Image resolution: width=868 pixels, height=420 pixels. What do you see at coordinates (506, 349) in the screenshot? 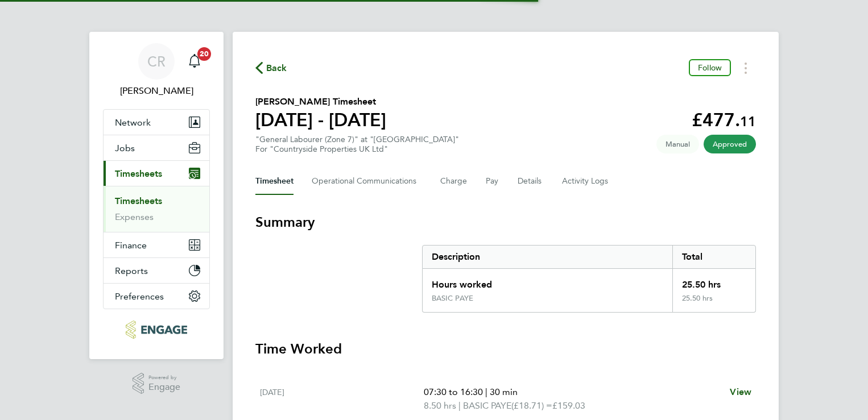
I see `h3: Time Worked` at bounding box center [506, 349].